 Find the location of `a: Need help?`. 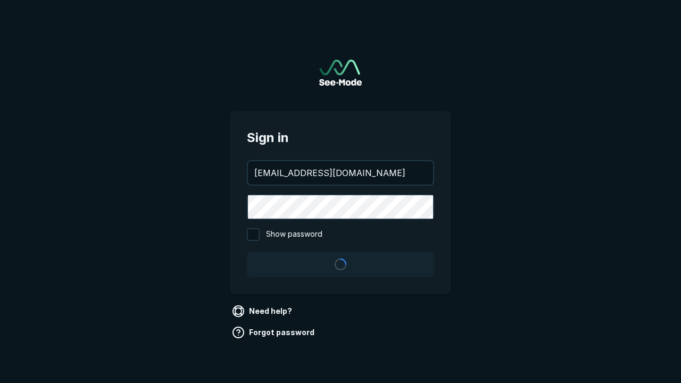

a: Need help? is located at coordinates (263, 311).